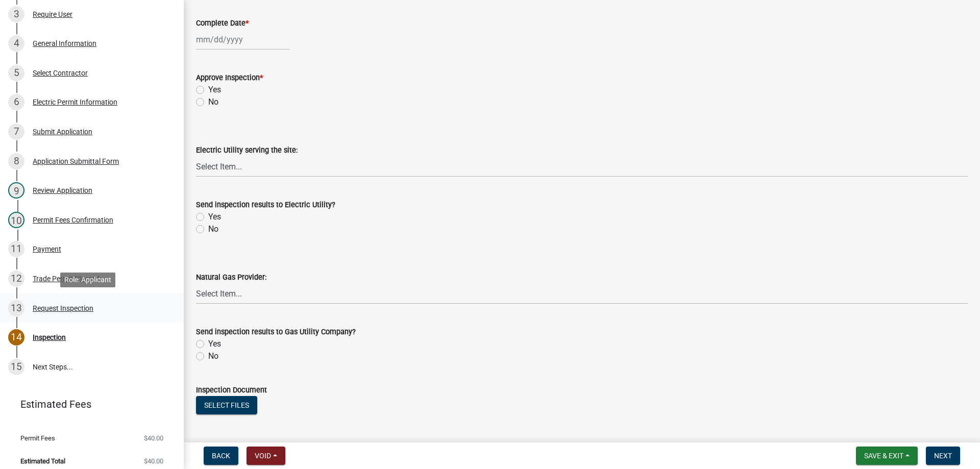 The height and width of the screenshot is (469, 980). Describe the element at coordinates (221, 24) in the screenshot. I see `label: Complete Date` at that location.